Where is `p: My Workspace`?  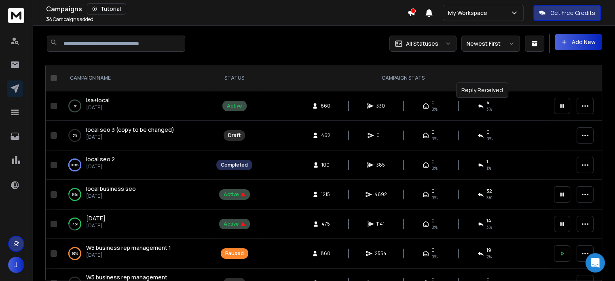
p: My Workspace is located at coordinates (469, 13).